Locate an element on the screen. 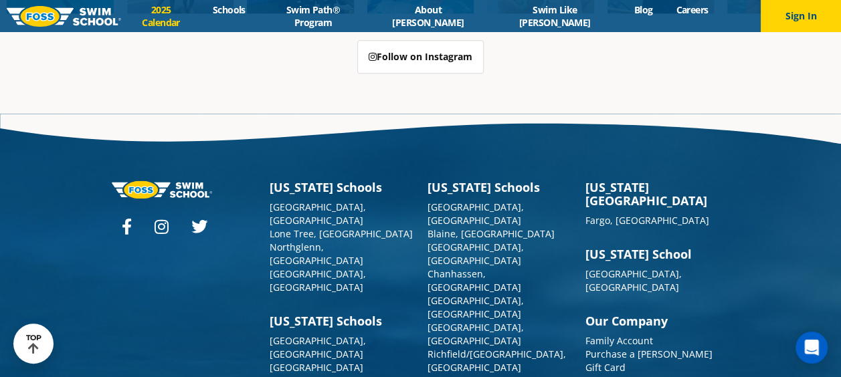 This screenshot has width=841, height=377. a: Swim Path® Program is located at coordinates (312, 16).